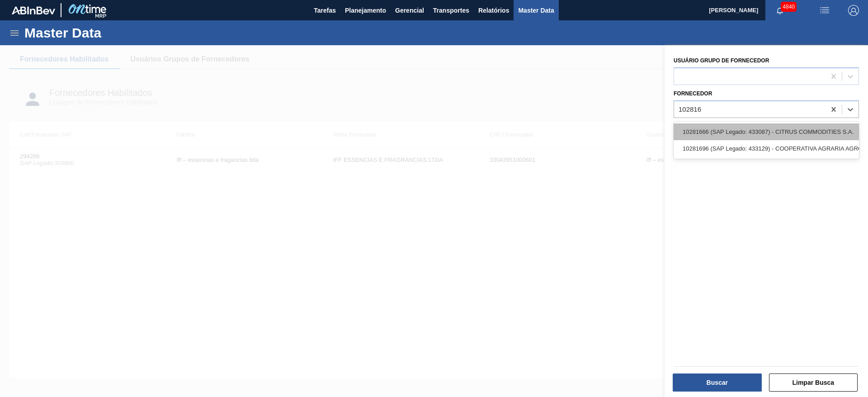 The image size is (868, 397). What do you see at coordinates (813, 383) in the screenshot?
I see `button: Limpar Busca` at bounding box center [813, 383].